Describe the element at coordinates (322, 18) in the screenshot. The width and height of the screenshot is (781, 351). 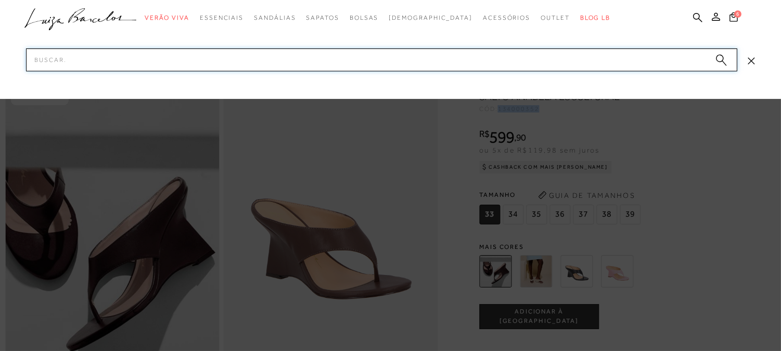
I see `span: Sapatos` at that location.